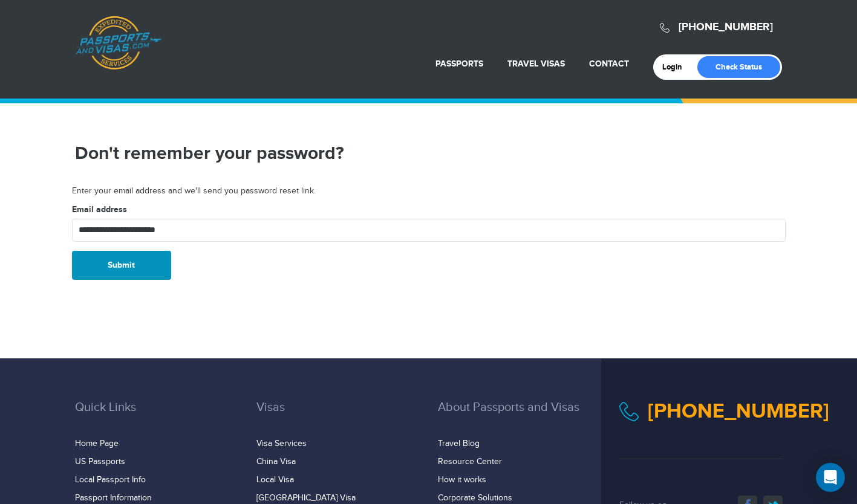 The image size is (857, 504). Describe the element at coordinates (110, 480) in the screenshot. I see `a: Local Passport Info` at that location.